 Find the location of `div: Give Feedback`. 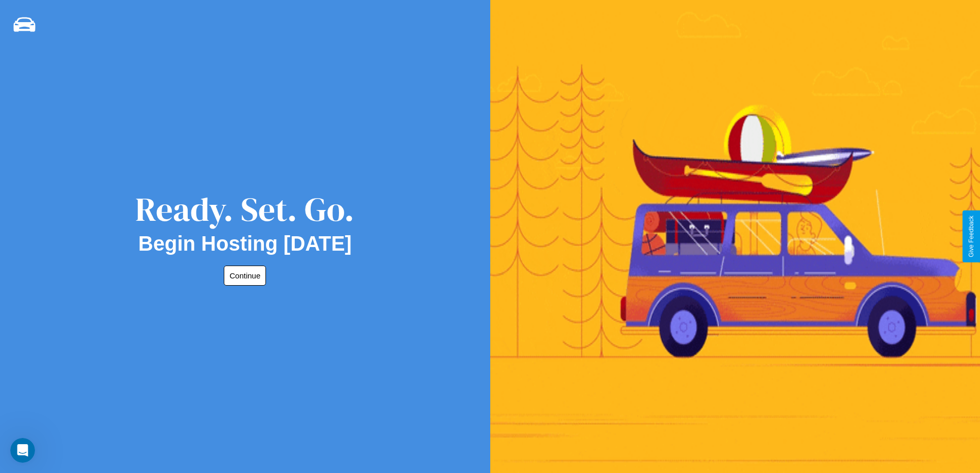

div: Give Feedback is located at coordinates (972, 236).